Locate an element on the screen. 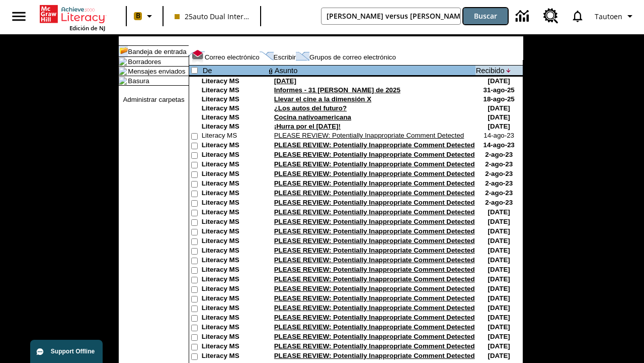 This screenshot has height=363, width=644. a: ¿Los autos del futuro? is located at coordinates (311, 108).